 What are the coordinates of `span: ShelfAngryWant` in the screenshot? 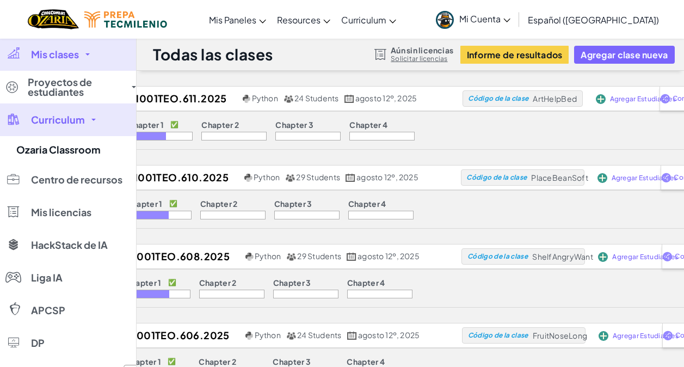 It's located at (563, 256).